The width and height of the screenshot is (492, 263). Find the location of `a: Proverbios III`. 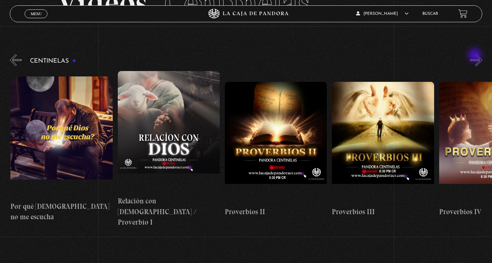

a: Proverbios III is located at coordinates (383, 149).